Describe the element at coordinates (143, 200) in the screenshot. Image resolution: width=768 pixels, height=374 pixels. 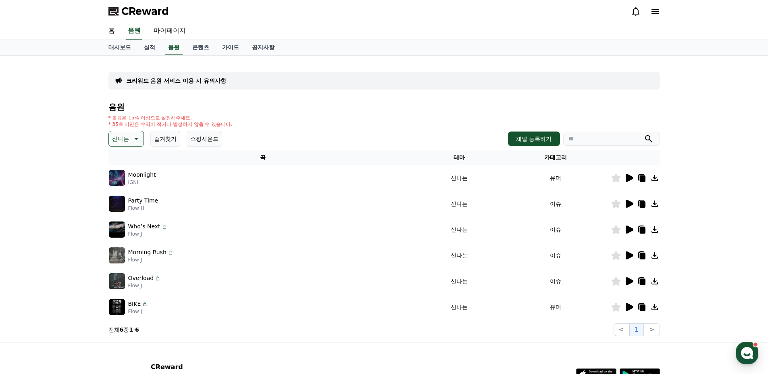
I see `p: Party Time` at that location.